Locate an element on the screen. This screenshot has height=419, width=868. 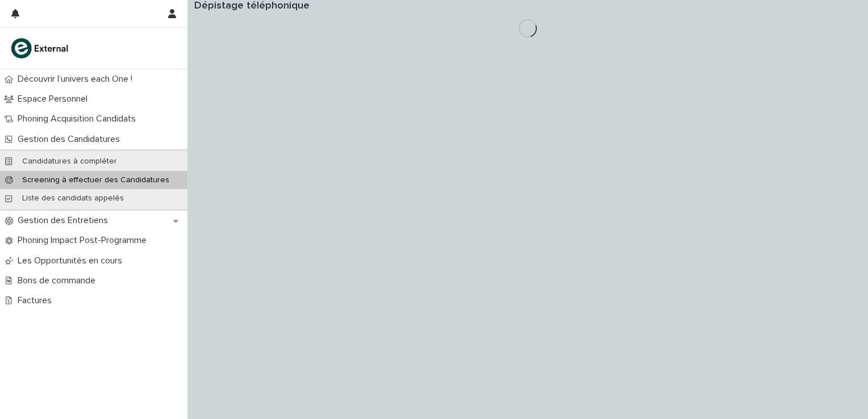
p: Liste des candidats appelés is located at coordinates (73, 198).